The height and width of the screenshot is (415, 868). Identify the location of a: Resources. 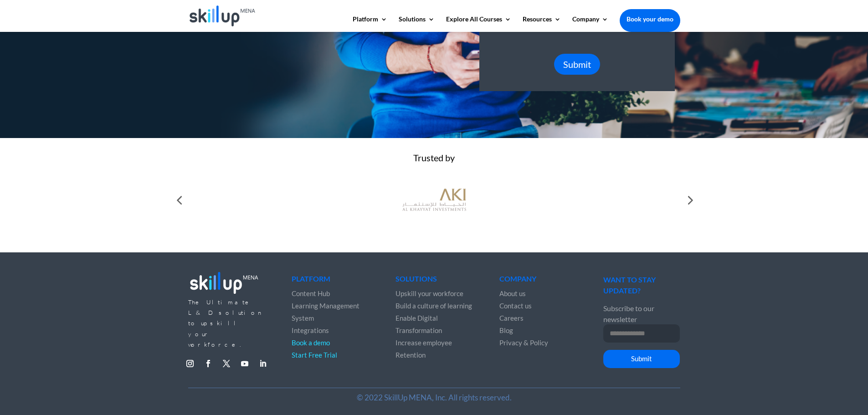
(542, 24).